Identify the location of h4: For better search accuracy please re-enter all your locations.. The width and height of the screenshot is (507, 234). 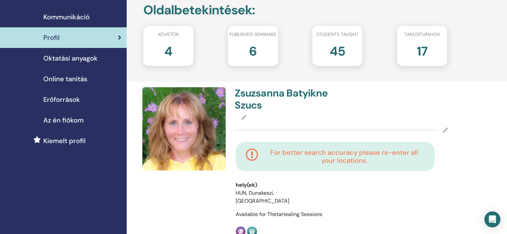
(344, 157).